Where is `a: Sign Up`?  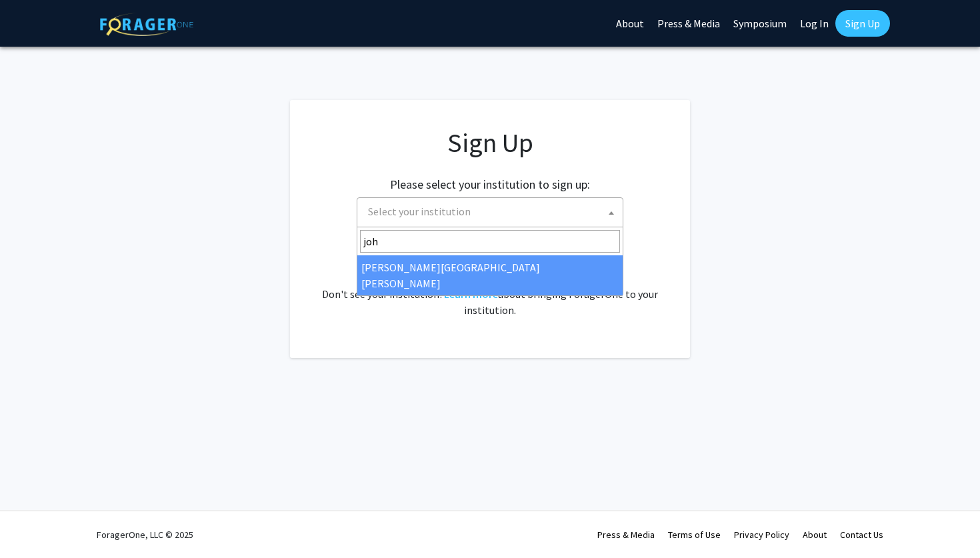
a: Sign Up is located at coordinates (863, 23).